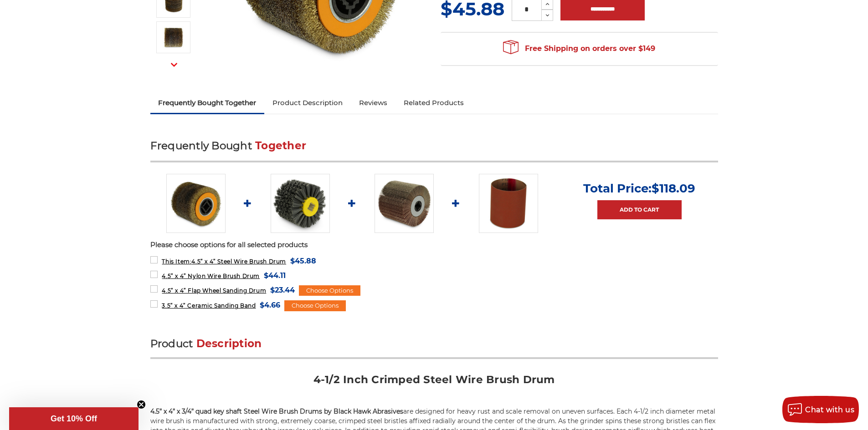  Describe the element at coordinates (141, 405) in the screenshot. I see `button: Close teaser` at that location.